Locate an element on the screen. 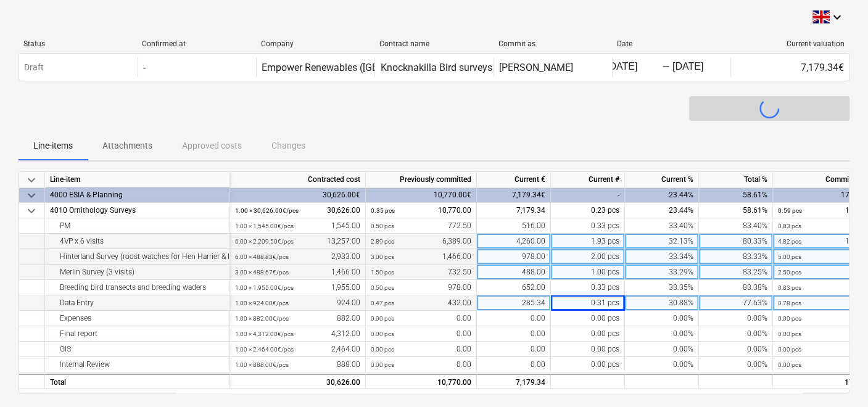  div: 83.40% is located at coordinates (735, 225).